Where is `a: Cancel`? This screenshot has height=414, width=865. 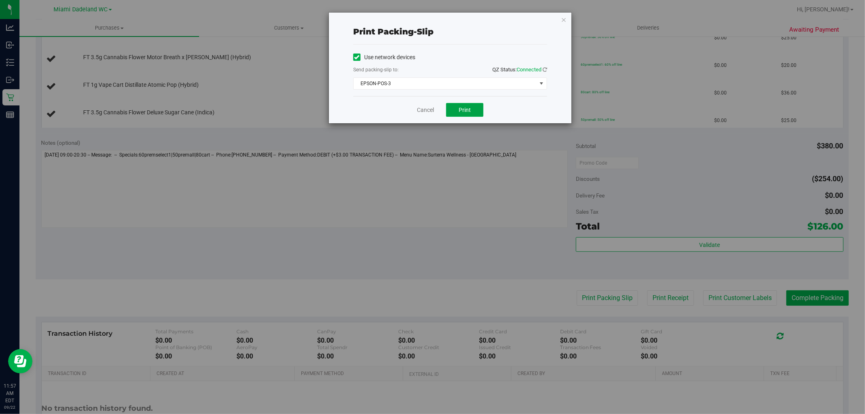
a: Cancel is located at coordinates (425, 110).